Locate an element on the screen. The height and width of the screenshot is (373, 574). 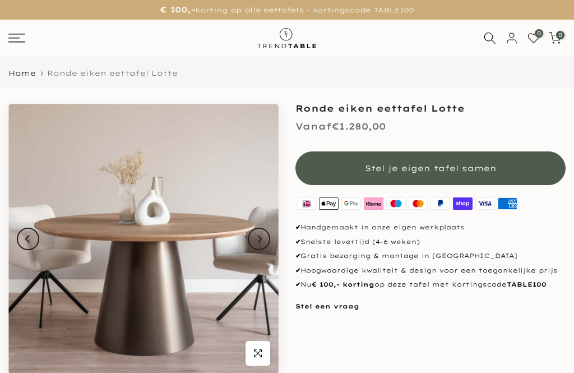
img: master is located at coordinates (418, 204).